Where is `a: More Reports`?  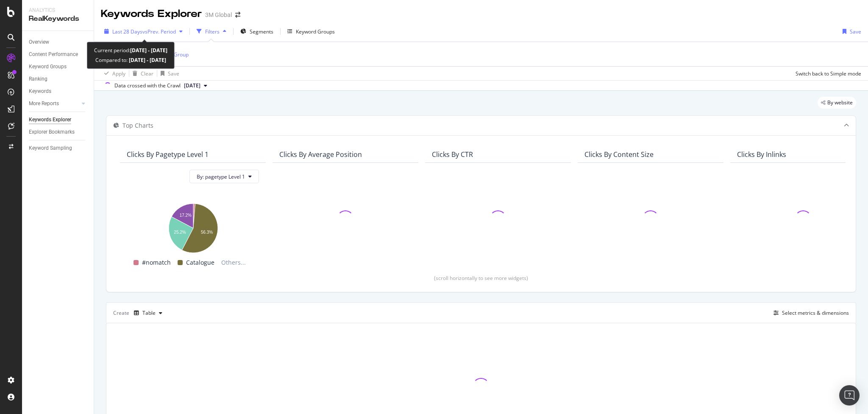 a: More Reports is located at coordinates (54, 104).